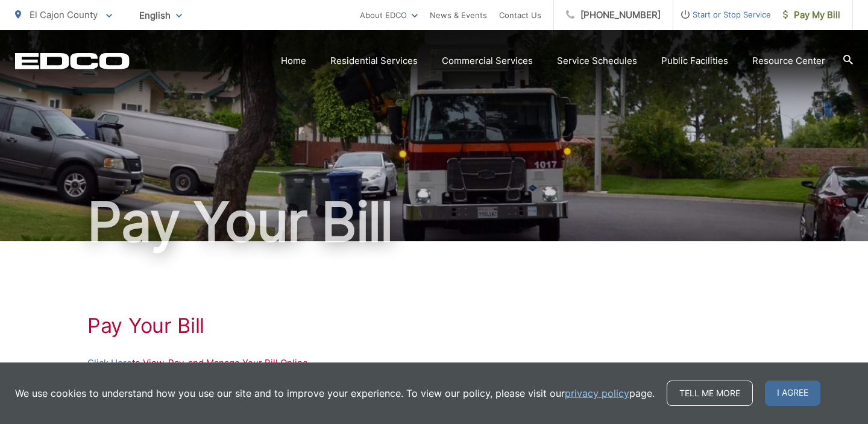 The height and width of the screenshot is (424, 868). Describe the element at coordinates (434, 363) in the screenshot. I see `p: to View, Pay, and Manage Your Bill Online` at that location.